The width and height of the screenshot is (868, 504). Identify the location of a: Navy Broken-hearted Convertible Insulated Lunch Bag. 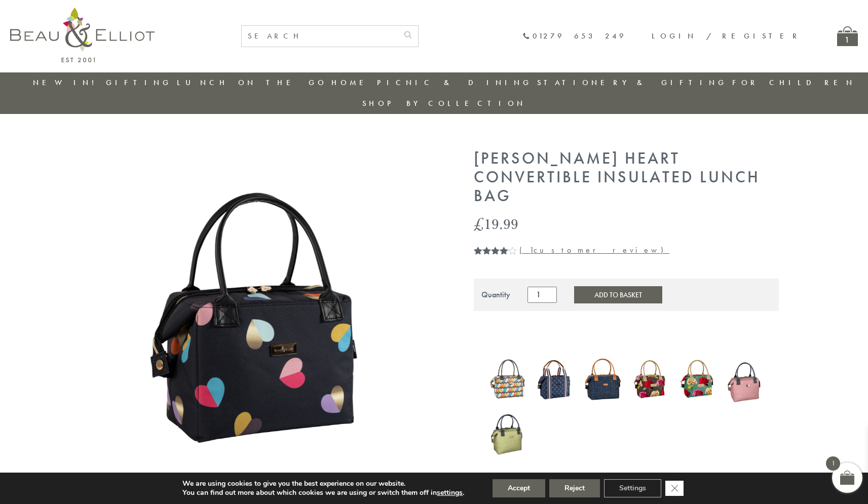
(602, 380).